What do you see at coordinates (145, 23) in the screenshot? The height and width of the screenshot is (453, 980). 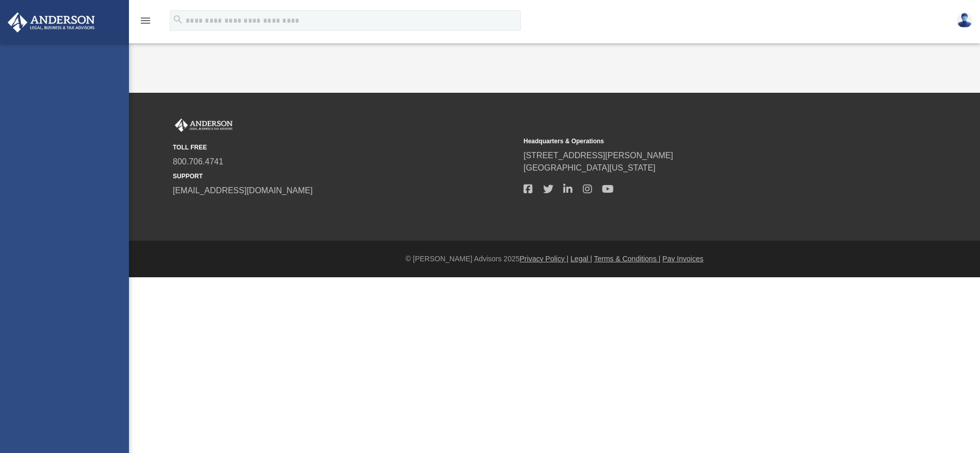 I see `a: menu` at bounding box center [145, 23].